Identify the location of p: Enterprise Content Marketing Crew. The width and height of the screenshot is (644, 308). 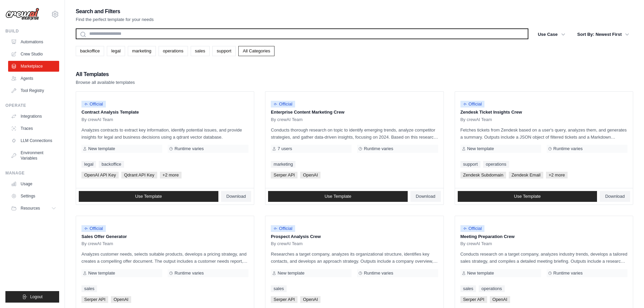
(354, 112).